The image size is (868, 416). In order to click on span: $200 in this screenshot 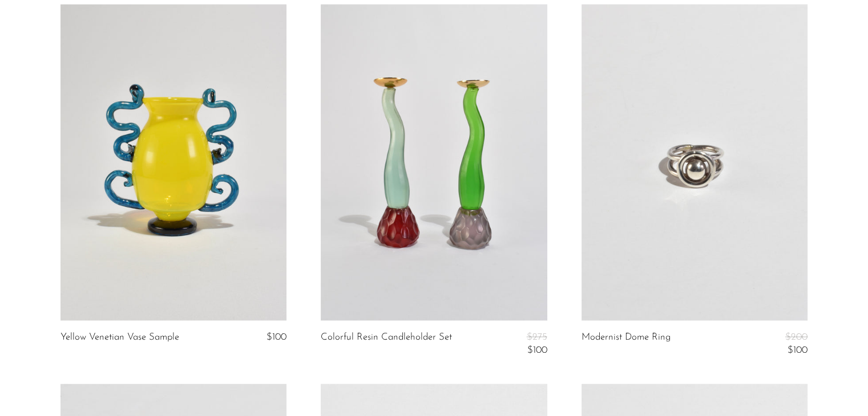, I will do `click(796, 337)`.